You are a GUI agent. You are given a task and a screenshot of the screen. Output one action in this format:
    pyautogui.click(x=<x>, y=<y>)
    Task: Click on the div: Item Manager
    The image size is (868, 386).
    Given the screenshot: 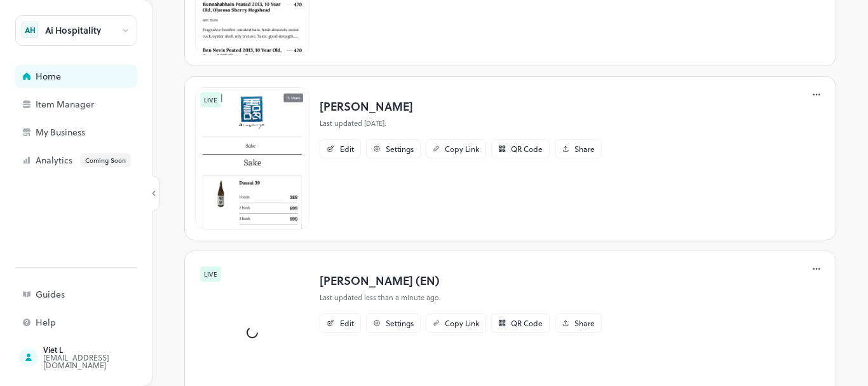 What is the action you would take?
    pyautogui.click(x=99, y=104)
    